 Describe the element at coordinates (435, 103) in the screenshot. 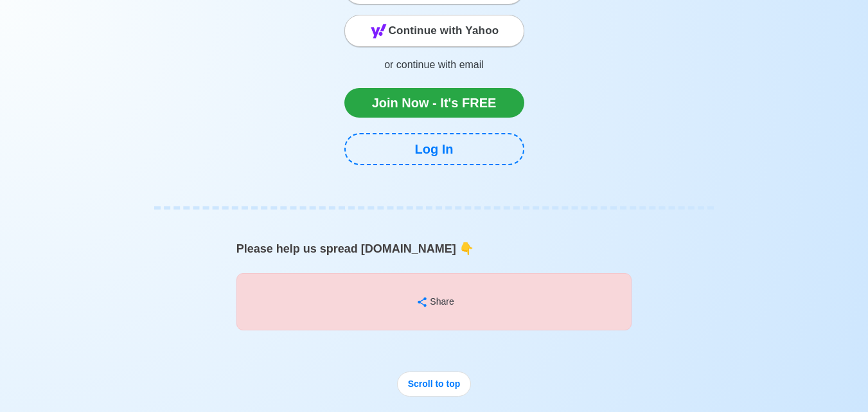

I see `a: Join Now - It's FREE` at that location.